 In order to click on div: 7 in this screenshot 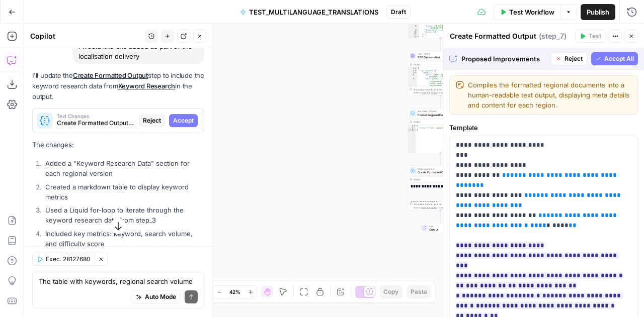, I will do `click(413, 23)`.